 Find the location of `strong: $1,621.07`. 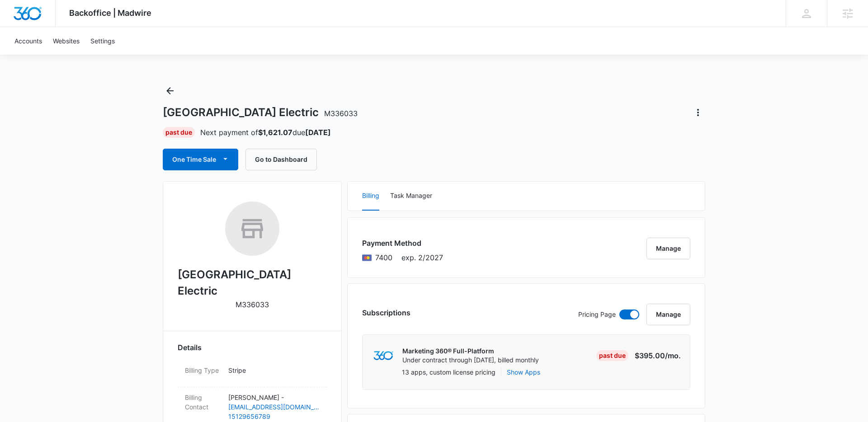

strong: $1,621.07 is located at coordinates (275, 133).